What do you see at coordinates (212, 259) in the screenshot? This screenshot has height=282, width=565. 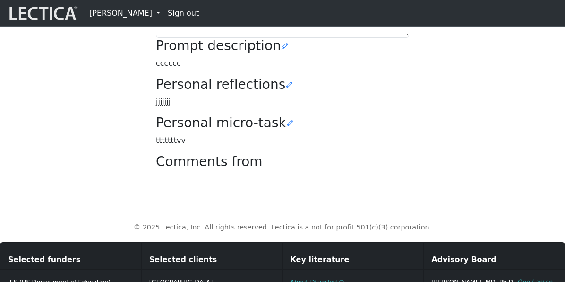 I see `div: Selected clients` at bounding box center [212, 259].